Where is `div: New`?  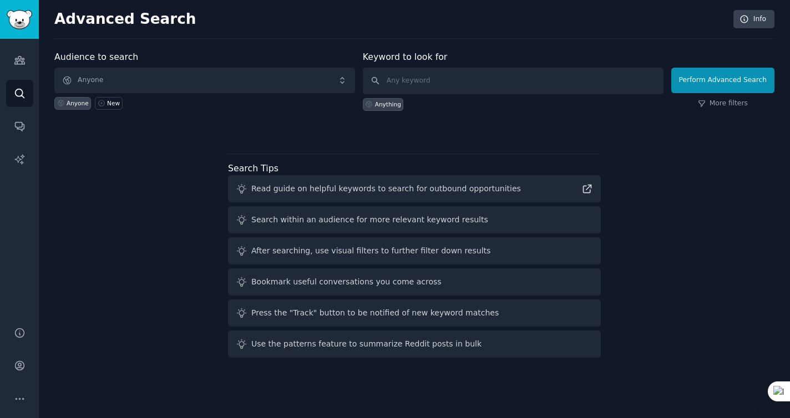 div: New is located at coordinates (113, 103).